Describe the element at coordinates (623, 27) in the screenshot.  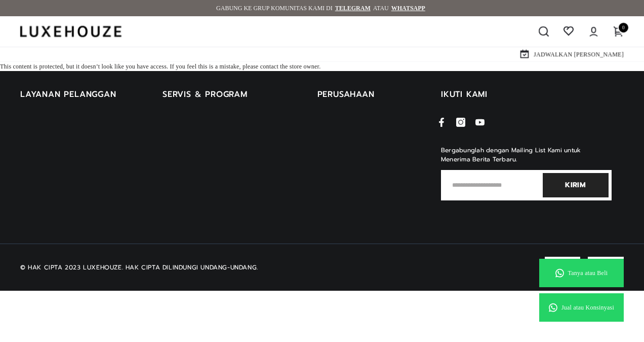
I see `span: 0` at that location.